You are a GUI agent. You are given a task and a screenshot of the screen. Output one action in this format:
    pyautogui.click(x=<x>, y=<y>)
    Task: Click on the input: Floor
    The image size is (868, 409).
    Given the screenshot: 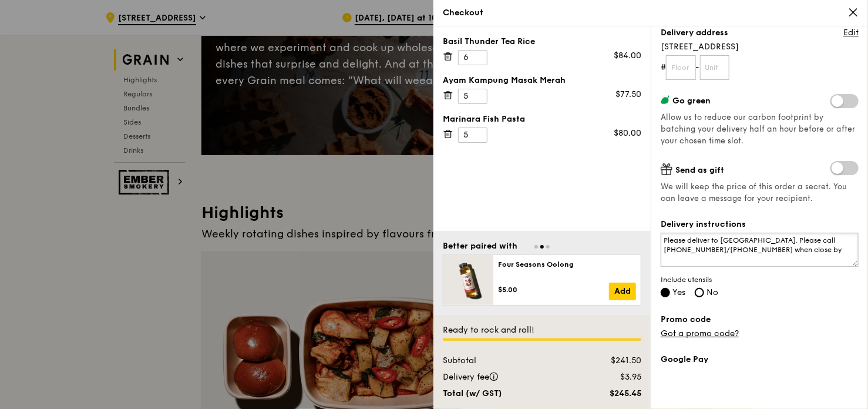 What is the action you would take?
    pyautogui.click(x=680, y=68)
    